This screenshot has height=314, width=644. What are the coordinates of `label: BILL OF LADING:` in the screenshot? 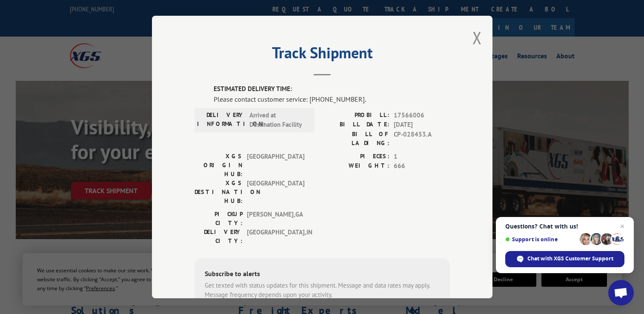 It's located at (356, 138).